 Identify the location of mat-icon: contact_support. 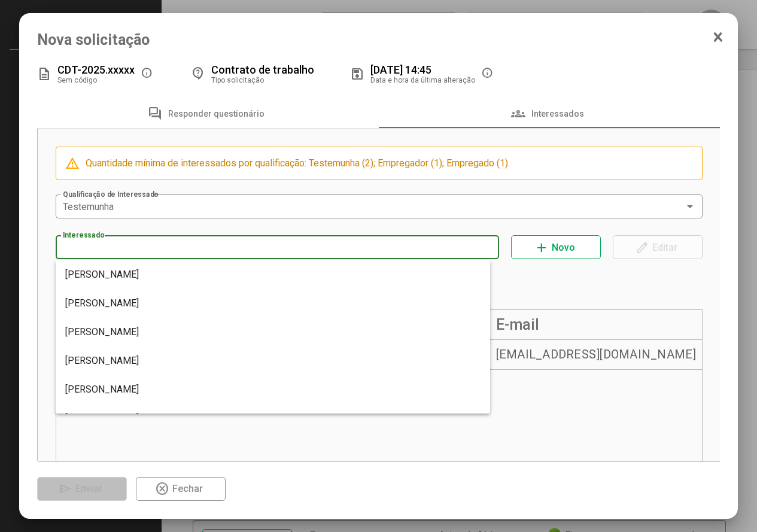
(198, 75).